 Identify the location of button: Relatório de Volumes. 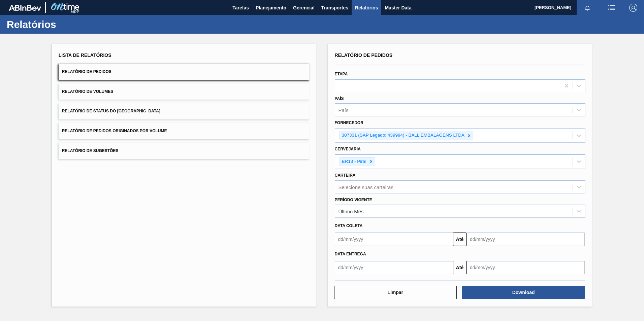
(184, 92).